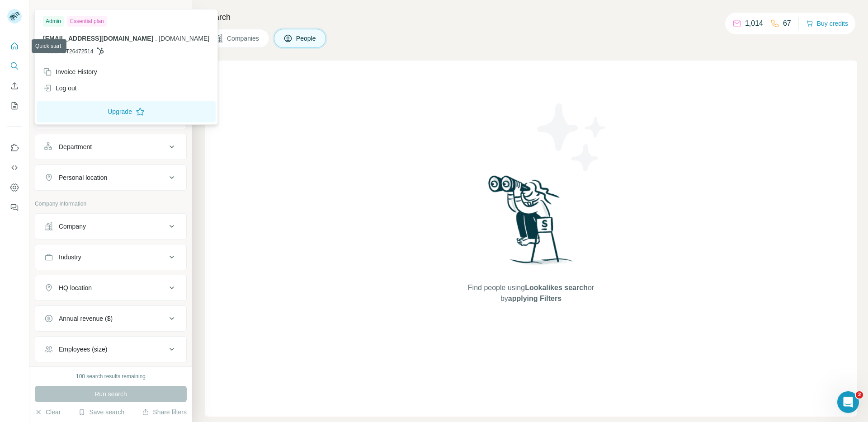  What do you see at coordinates (15, 207) in the screenshot?
I see `button: Feedback` at bounding box center [15, 207].